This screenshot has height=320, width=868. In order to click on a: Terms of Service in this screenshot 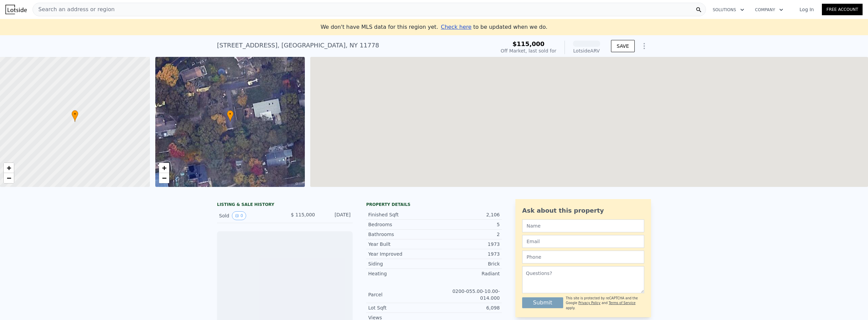, I will do `click(622, 303)`.